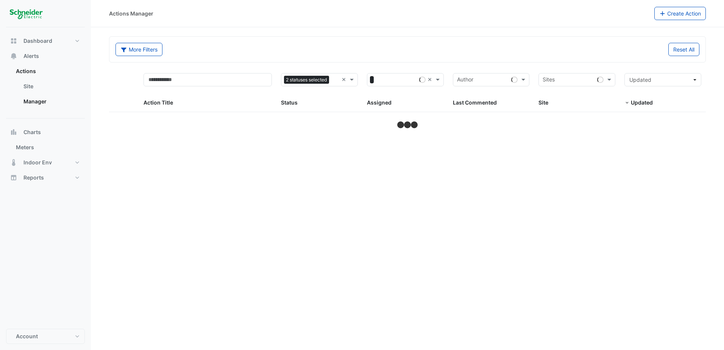  What do you see at coordinates (45, 56) in the screenshot?
I see `button: Alerts` at bounding box center [45, 56].